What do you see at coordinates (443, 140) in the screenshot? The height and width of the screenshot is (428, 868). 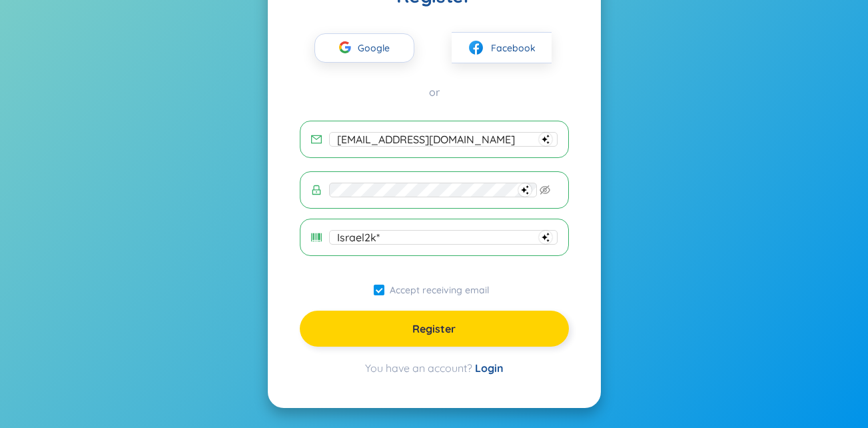 I see `input: Email` at bounding box center [443, 140].